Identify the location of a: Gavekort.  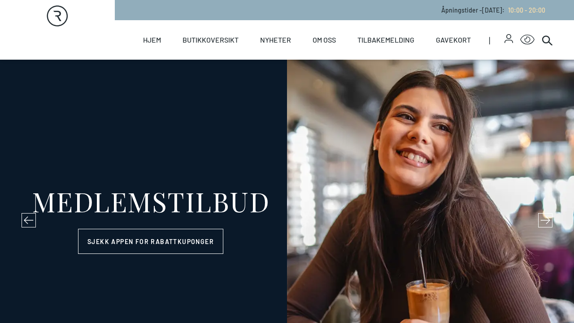
(453, 40).